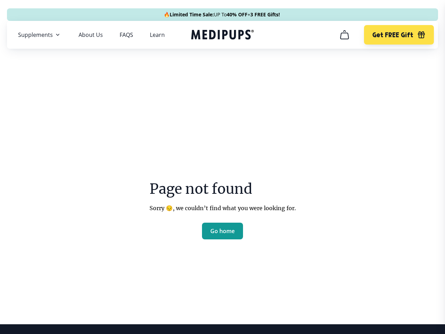 This screenshot has height=334, width=445. What do you see at coordinates (223, 231) in the screenshot?
I see `button: Go home` at bounding box center [223, 231].